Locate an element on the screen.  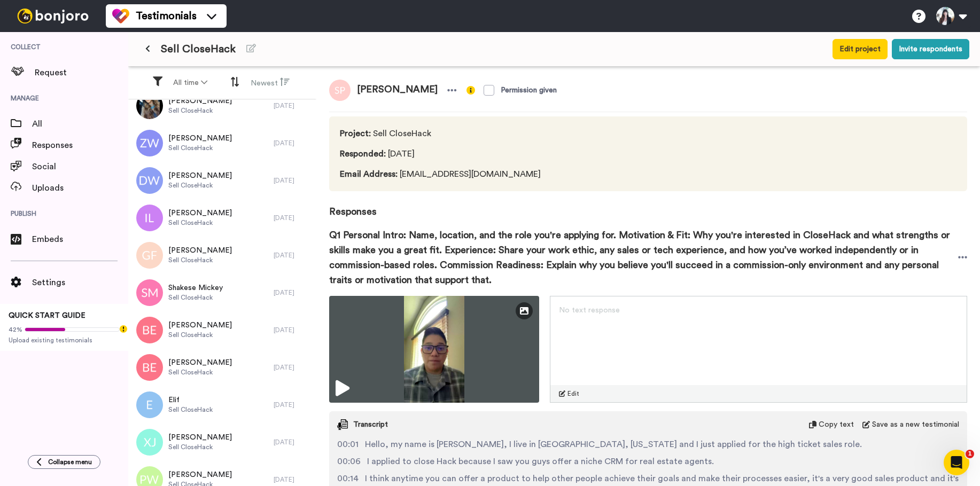
span: 42% is located at coordinates (16, 329).